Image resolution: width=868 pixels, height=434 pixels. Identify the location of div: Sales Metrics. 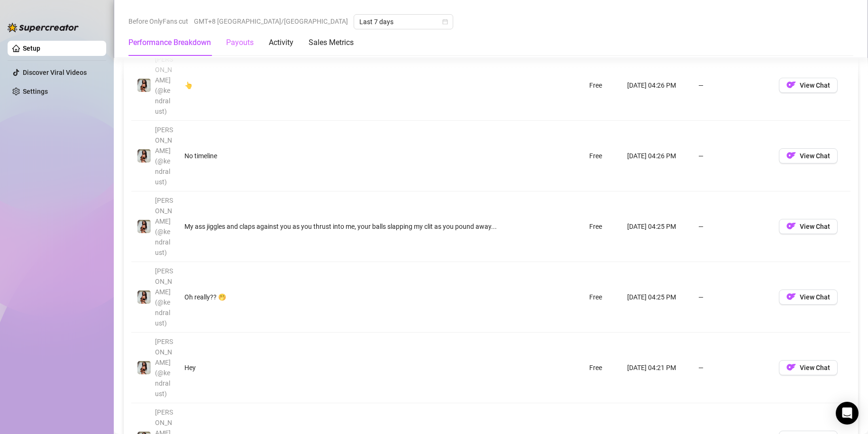
(331, 43).